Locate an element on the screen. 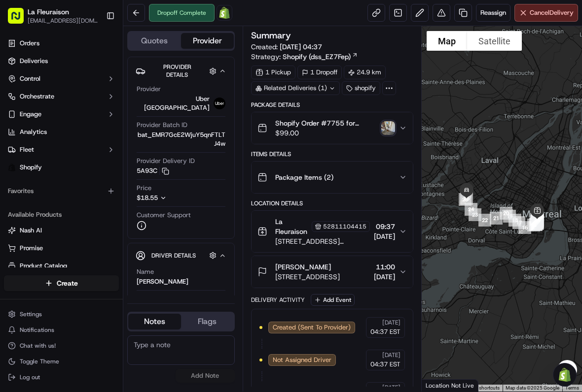 The image size is (582, 392). span: Analytics is located at coordinates (33, 132).